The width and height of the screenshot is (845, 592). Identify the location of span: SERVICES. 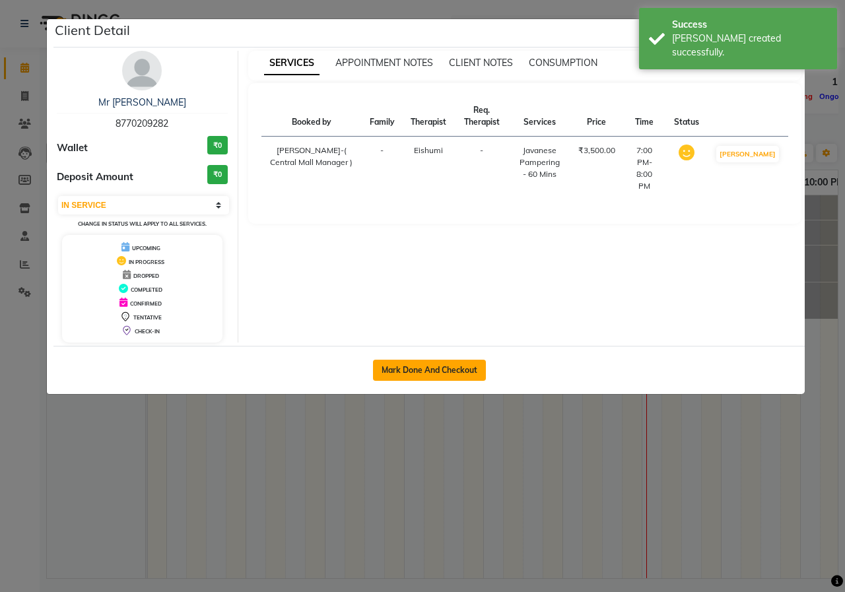
(292, 63).